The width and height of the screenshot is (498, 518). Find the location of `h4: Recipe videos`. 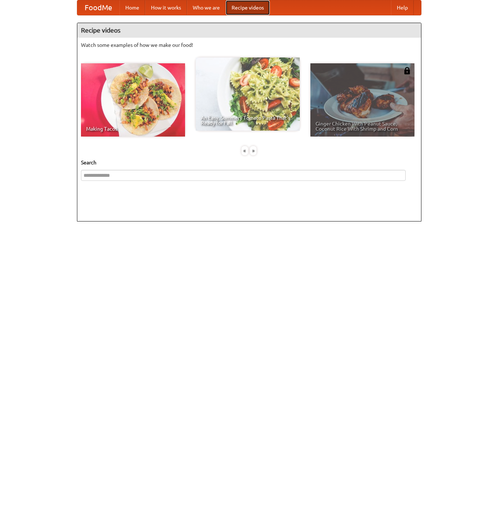

h4: Recipe videos is located at coordinates (249, 30).